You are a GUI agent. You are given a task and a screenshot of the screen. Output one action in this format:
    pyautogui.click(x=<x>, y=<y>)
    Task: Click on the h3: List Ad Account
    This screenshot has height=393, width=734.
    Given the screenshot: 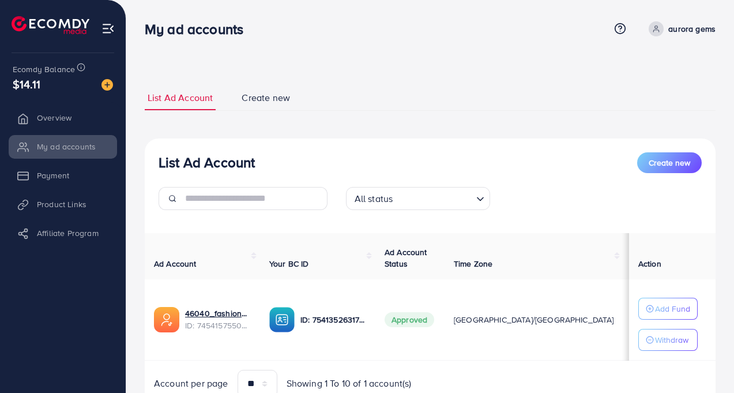 What is the action you would take?
    pyautogui.click(x=206, y=162)
    